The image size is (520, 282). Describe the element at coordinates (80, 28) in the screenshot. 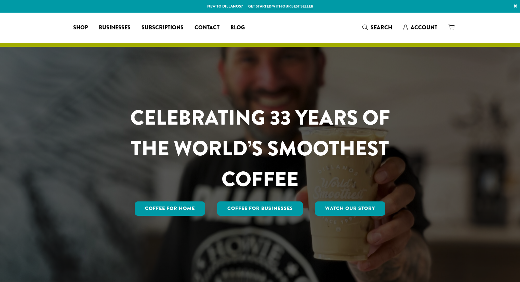

I see `a: Shop` at that location.